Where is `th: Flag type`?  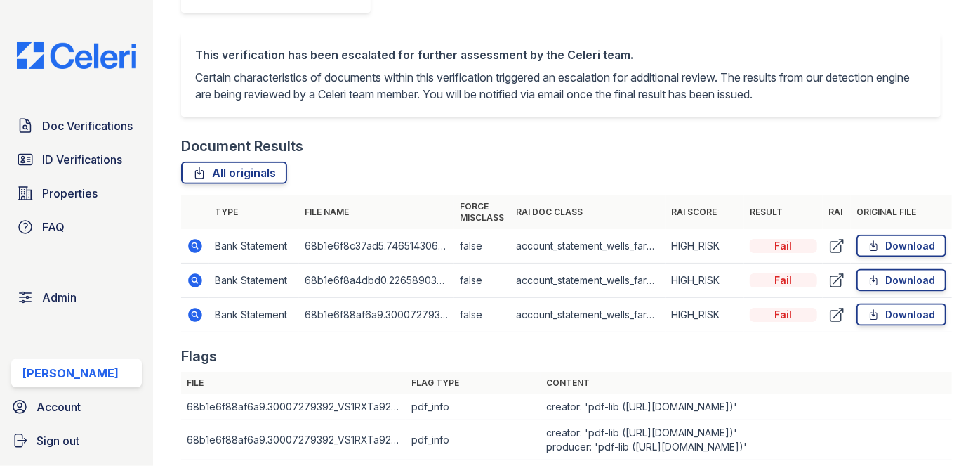 th: Flag type is located at coordinates (473, 383).